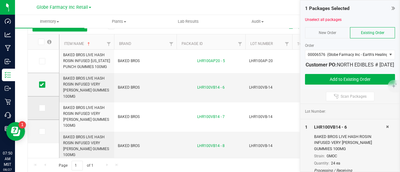  What do you see at coordinates (257, 22) in the screenshot?
I see `span: Audit` at bounding box center [257, 22].